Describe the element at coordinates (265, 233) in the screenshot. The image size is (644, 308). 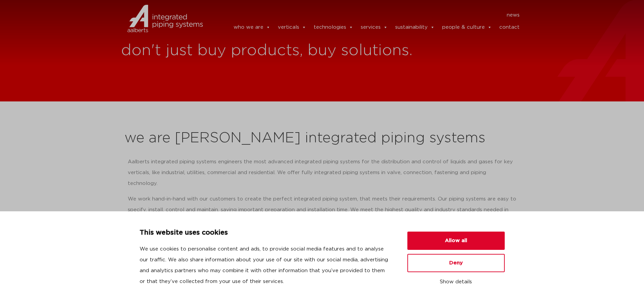
I see `p: This website uses cookies` at that location.